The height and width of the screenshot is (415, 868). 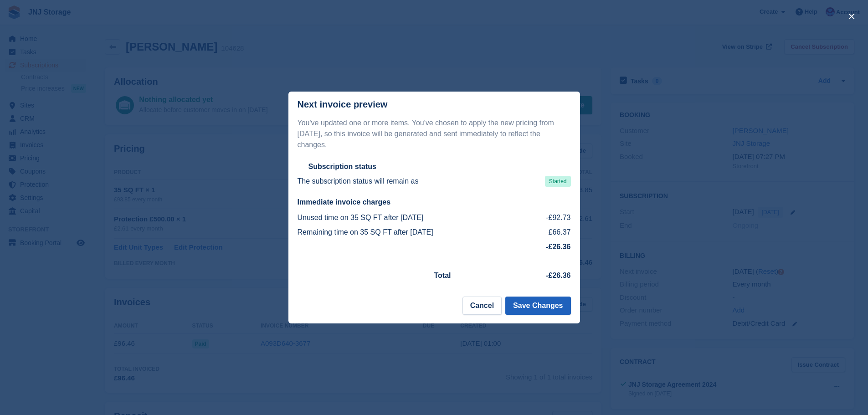 I want to click on strong: Total, so click(x=442, y=276).